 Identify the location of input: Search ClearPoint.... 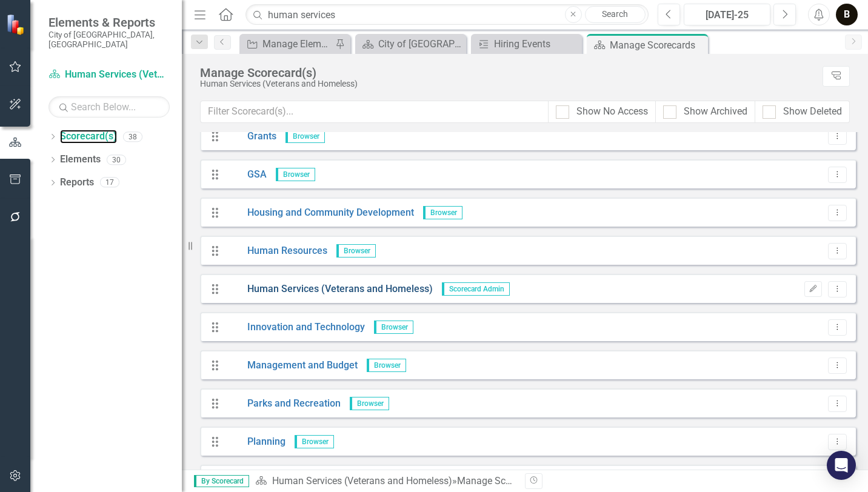
(447, 14).